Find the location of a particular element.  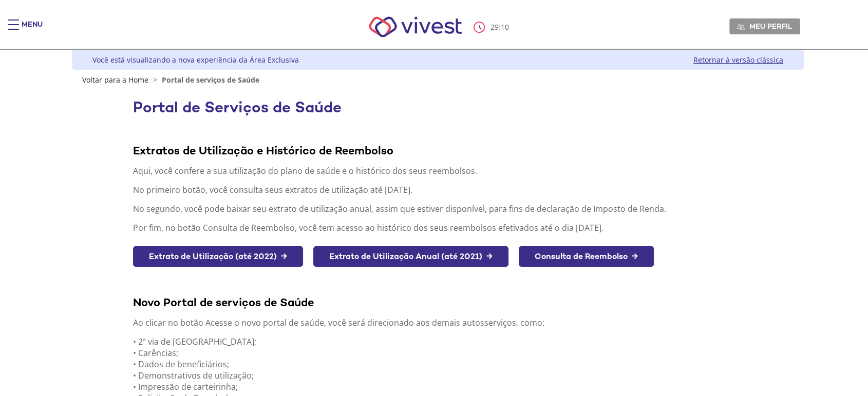

p: No segundo, você pode baixar seu extrato de utilização anual, assim que estiver disponível, para ... is located at coordinates (438, 209).